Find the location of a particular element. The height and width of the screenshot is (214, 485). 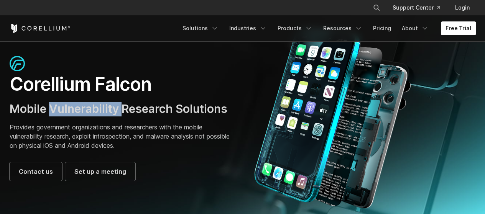

a: Contact us is located at coordinates (36, 172).